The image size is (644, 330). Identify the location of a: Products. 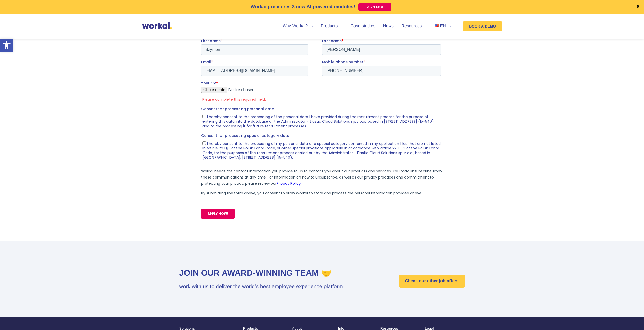
(332, 26).